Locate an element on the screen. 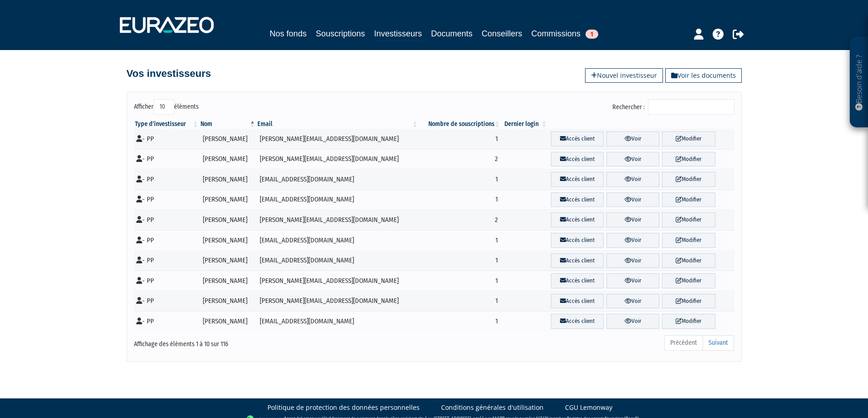  select: Afficheréléments is located at coordinates (163, 107).